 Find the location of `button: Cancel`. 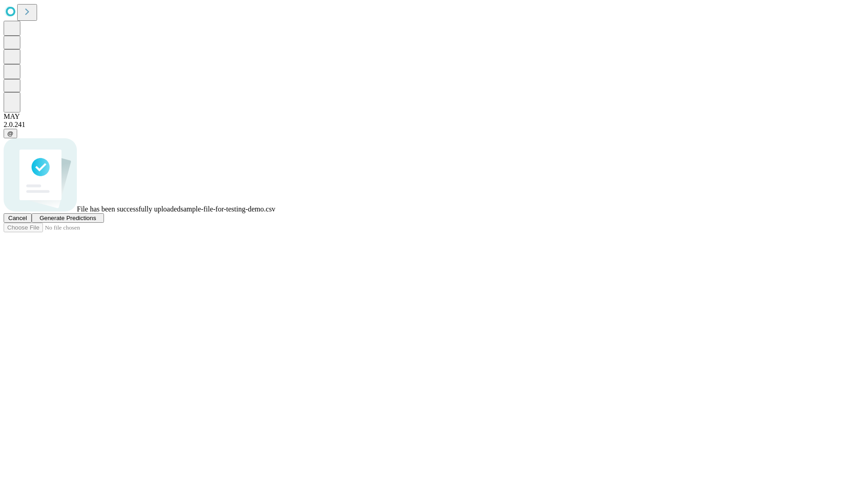

button: Cancel is located at coordinates (17, 218).